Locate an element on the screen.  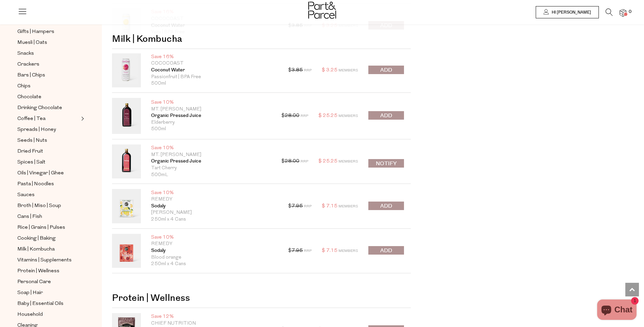
span: Spices | Salt is located at coordinates (32, 162).